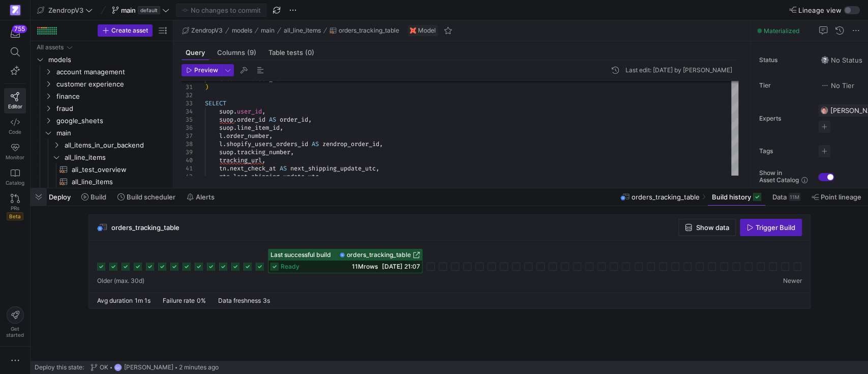 The width and height of the screenshot is (868, 374). I want to click on span: Deploy, so click(60, 197).